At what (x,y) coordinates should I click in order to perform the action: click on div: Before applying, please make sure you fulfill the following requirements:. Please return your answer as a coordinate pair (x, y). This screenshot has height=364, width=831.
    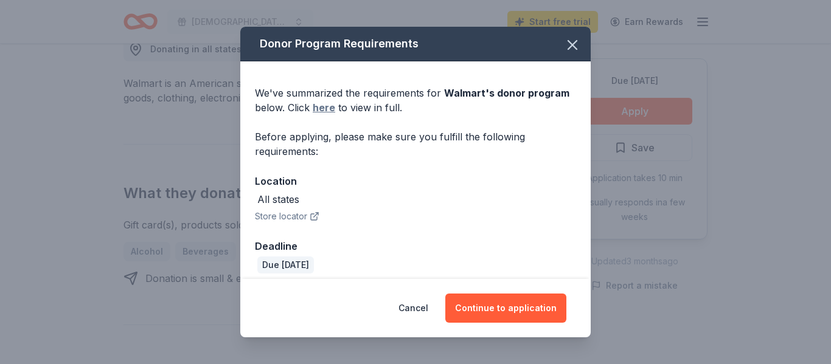
    Looking at the image, I should click on (415, 144).